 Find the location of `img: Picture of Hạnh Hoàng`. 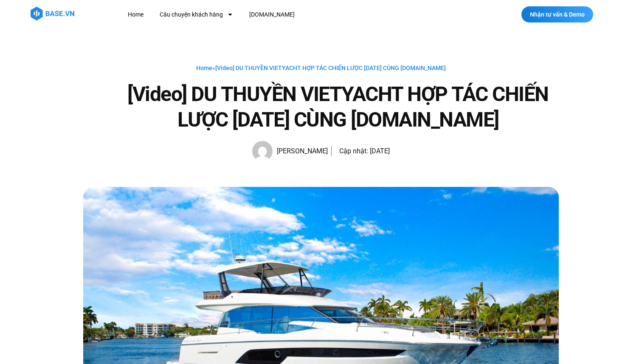

img: Picture of Hạnh Hoàng is located at coordinates (262, 151).